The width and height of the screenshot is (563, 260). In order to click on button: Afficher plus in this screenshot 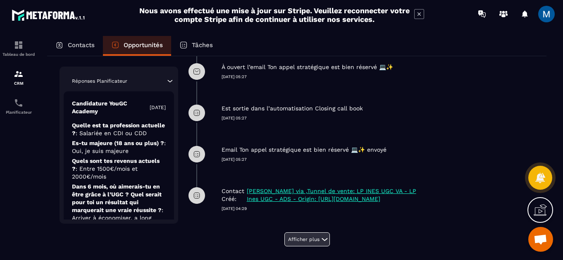, I will do `click(307, 240)`.